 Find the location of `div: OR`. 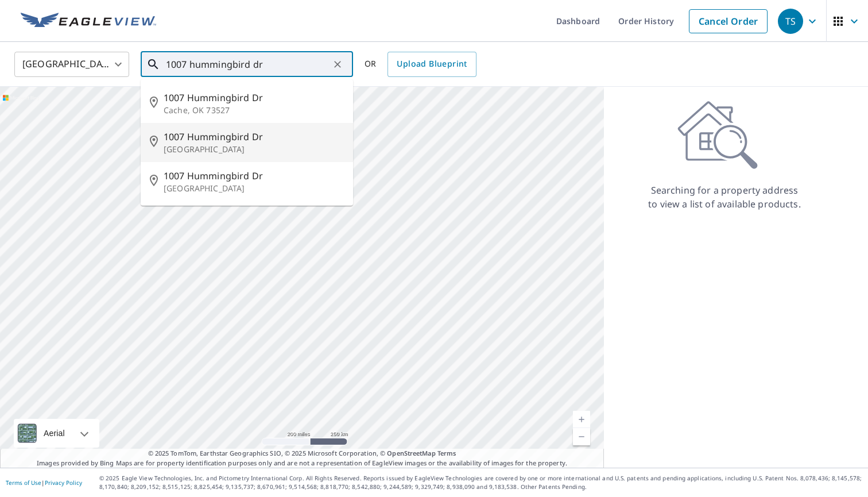

div: OR is located at coordinates (420, 64).